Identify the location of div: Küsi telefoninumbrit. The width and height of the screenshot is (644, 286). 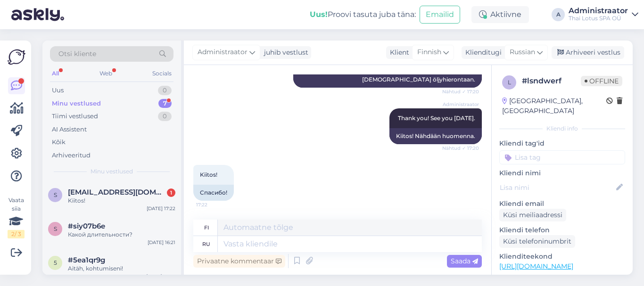
(537, 241).